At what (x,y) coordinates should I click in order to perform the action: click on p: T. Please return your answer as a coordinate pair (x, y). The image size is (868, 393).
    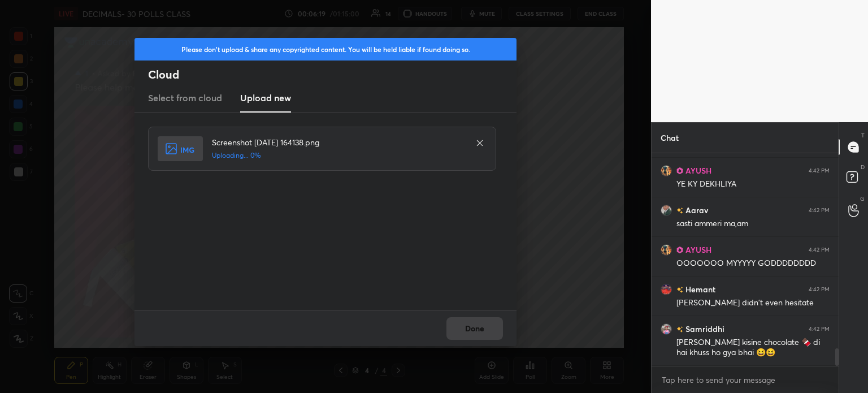
    Looking at the image, I should click on (863, 135).